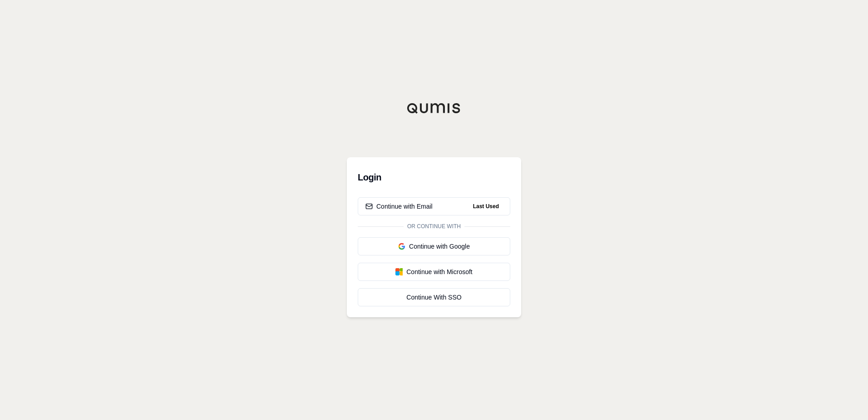  I want to click on span: Last Used, so click(486, 207).